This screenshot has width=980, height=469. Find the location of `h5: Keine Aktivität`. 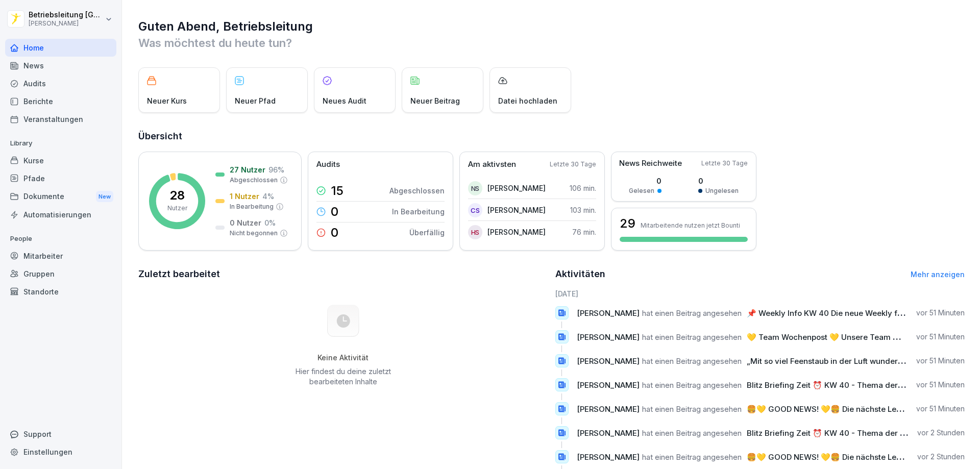

h5: Keine Aktivität is located at coordinates (343, 358).